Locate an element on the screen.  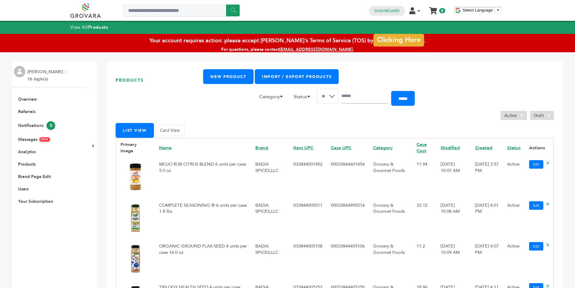
a: Products is located at coordinates (27, 164).